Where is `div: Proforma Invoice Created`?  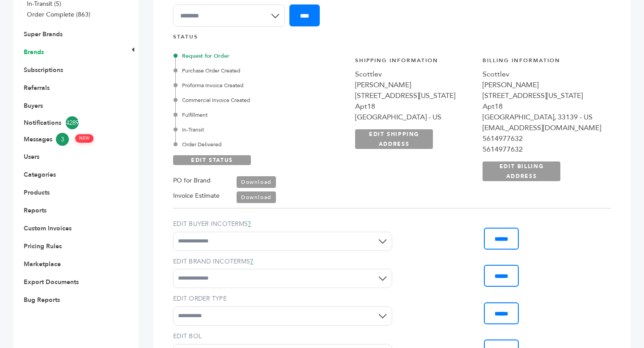 div: Proforma Invoice Created is located at coordinates (251, 85).